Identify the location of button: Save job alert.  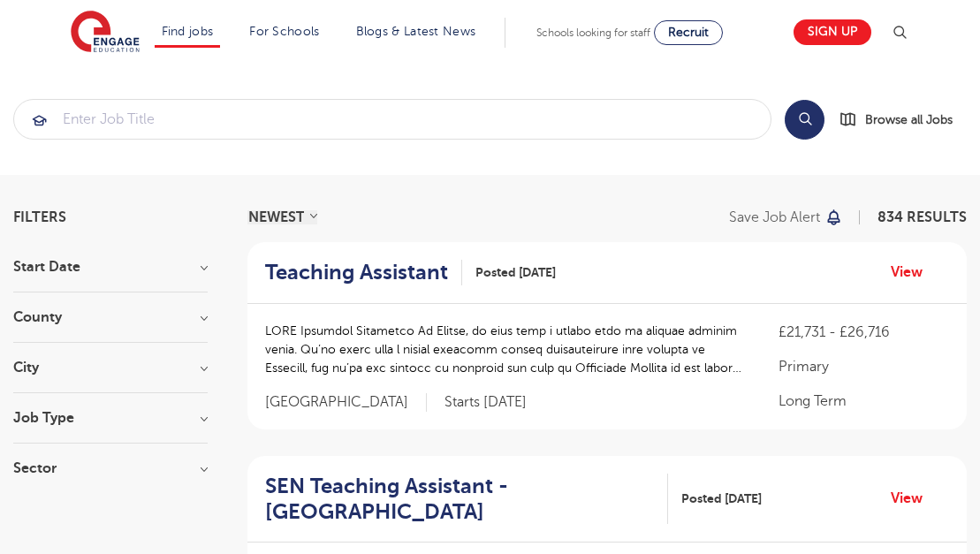
(785, 217).